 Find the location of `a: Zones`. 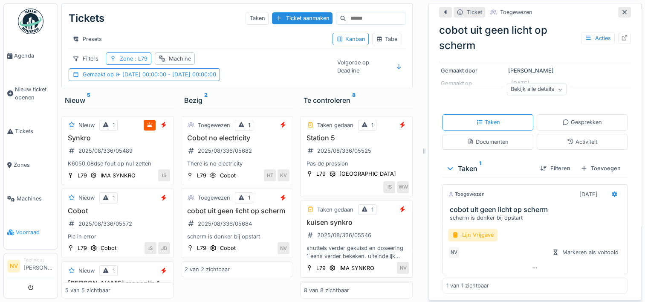

a: Zones is located at coordinates (31, 165).